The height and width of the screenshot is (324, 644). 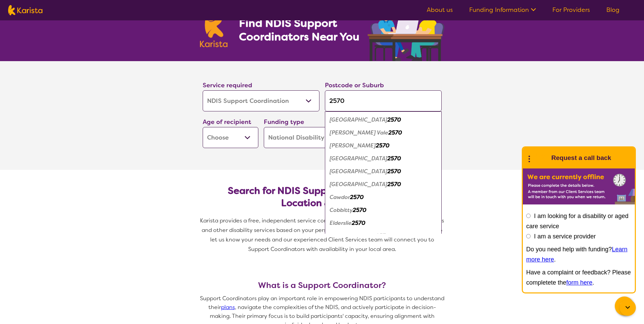 What do you see at coordinates (624, 306) in the screenshot?
I see `button: Channel Menu` at bounding box center [624, 306].